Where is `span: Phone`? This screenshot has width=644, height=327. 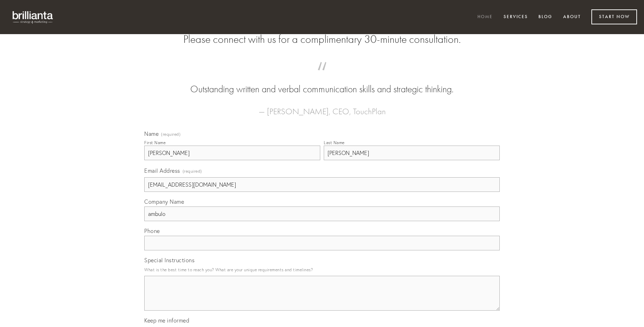 span: Phone is located at coordinates (152, 231).